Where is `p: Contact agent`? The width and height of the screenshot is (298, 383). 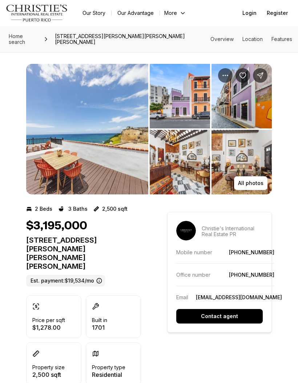 p: Contact agent is located at coordinates (219, 317).